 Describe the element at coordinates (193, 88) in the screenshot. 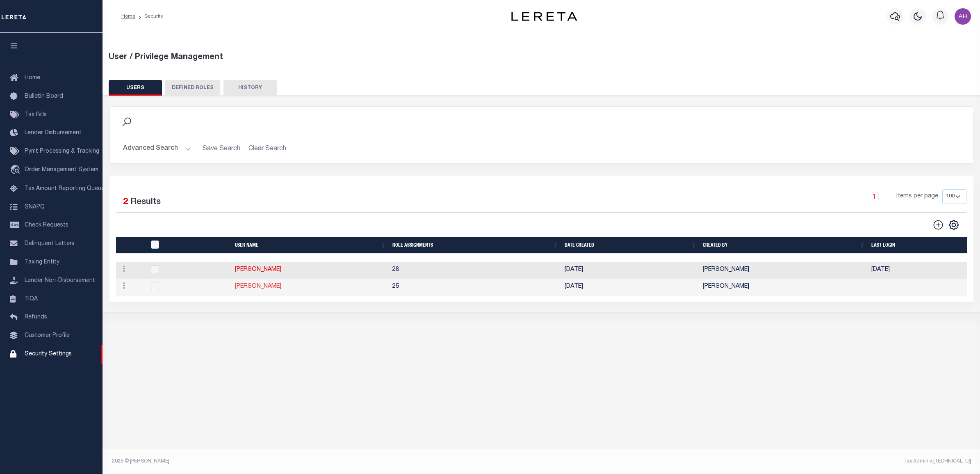

I see `button: DEFINED ROLES` at that location.